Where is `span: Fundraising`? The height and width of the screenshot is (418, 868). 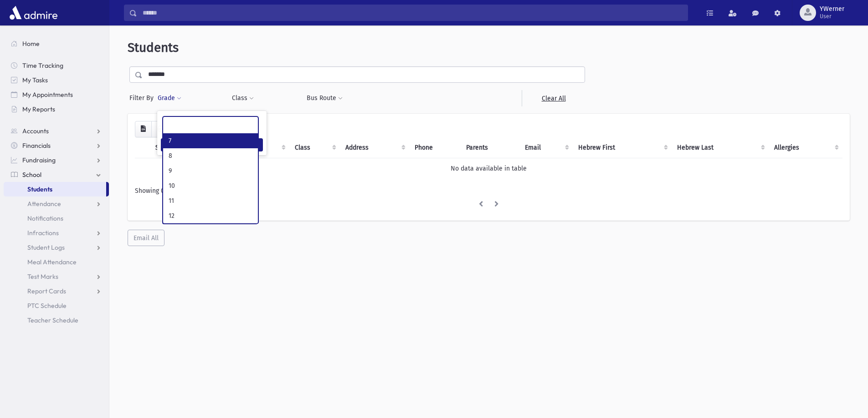 span: Fundraising is located at coordinates (39, 160).